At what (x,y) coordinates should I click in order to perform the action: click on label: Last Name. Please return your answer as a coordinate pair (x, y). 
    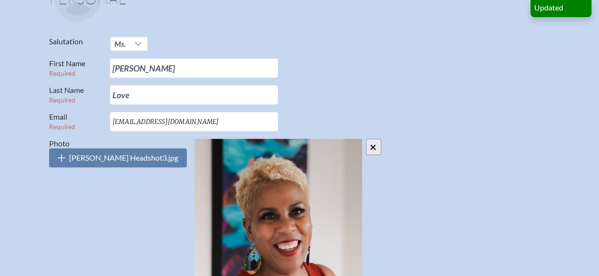
    Looking at the image, I should click on (76, 95).